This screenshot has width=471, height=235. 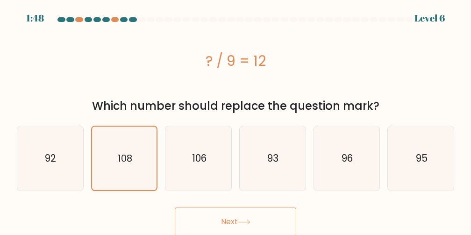 What do you see at coordinates (429, 18) in the screenshot?
I see `div: Level 6` at bounding box center [429, 18].